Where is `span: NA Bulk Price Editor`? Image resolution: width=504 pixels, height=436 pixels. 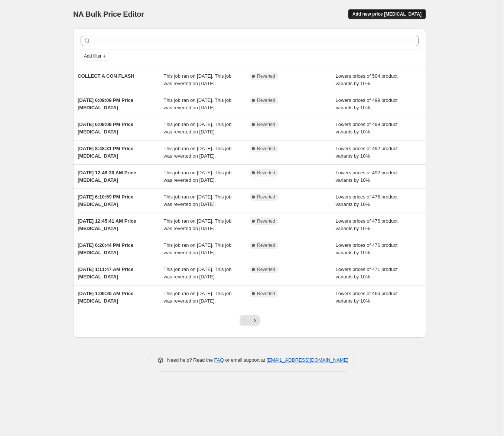
span: NA Bulk Price Editor is located at coordinates (108, 14).